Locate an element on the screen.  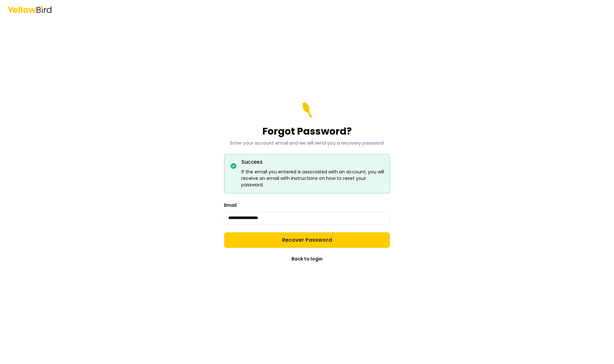
a: Back to login is located at coordinates (307, 259).